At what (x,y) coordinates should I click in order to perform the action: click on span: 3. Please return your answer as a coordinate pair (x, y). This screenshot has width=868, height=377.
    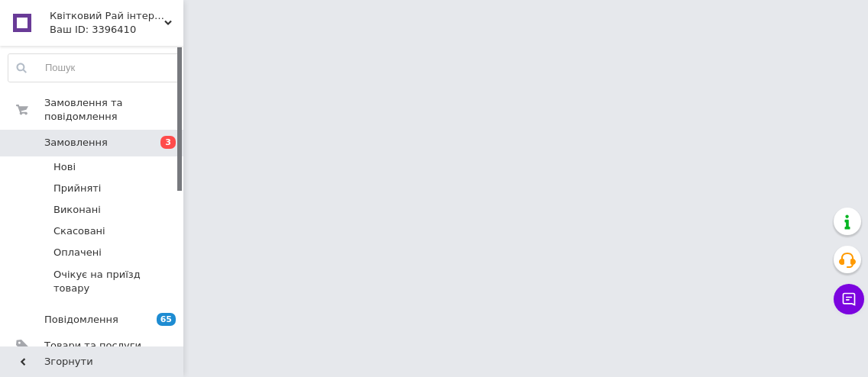
    Looking at the image, I should click on (168, 142).